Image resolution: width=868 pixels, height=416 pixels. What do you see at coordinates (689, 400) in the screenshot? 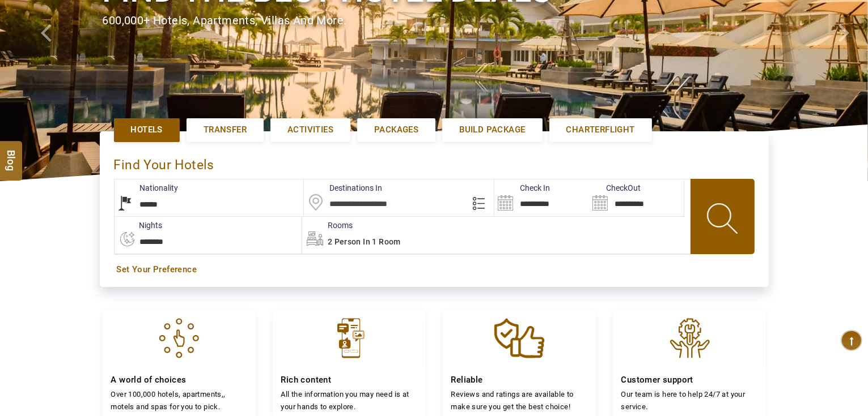
I see `p: Our team is here to help 24/7 at your service.` at bounding box center [689, 400].